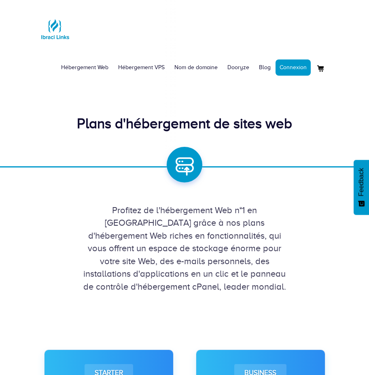  I want to click on a: Dooryze, so click(238, 68).